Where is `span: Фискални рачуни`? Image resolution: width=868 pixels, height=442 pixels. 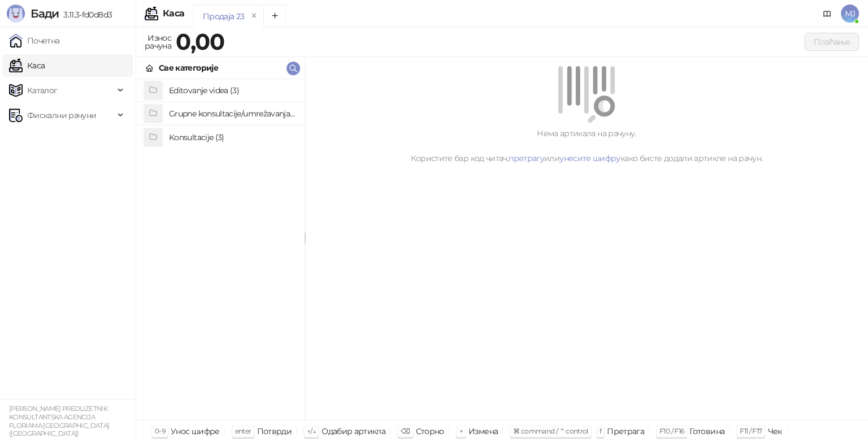
span: Фискални рачуни is located at coordinates (61, 115).